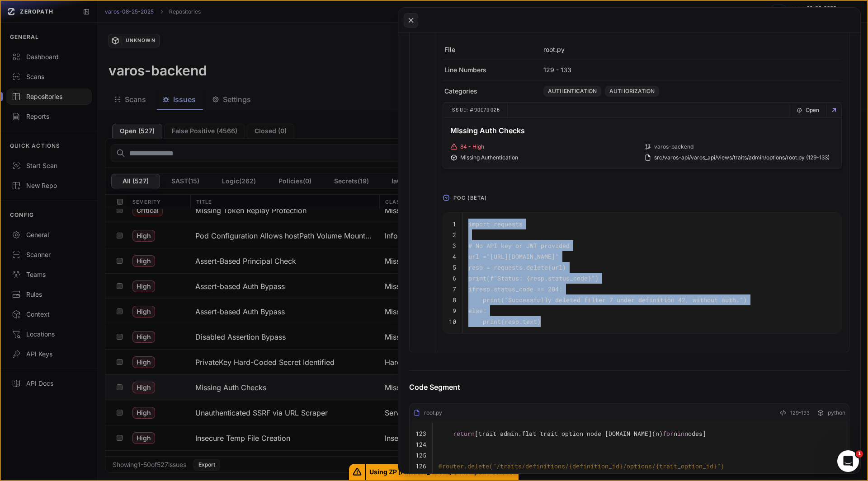 The image size is (868, 481). Describe the element at coordinates (859, 454) in the screenshot. I see `span: 1` at that location.